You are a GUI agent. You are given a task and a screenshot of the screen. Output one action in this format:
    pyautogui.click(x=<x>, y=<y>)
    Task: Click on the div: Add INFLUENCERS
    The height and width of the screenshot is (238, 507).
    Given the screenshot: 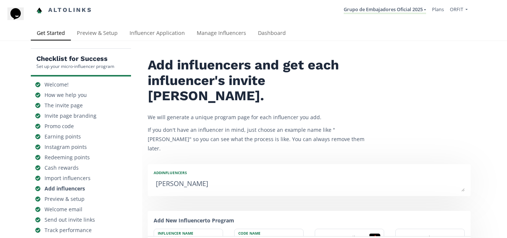 What is the action you would take?
    pyautogui.click(x=309, y=173)
    